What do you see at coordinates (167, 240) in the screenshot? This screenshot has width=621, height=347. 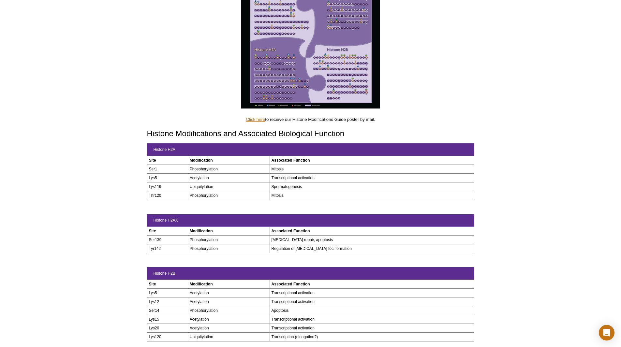 I see `td: Ser139` at bounding box center [167, 240].